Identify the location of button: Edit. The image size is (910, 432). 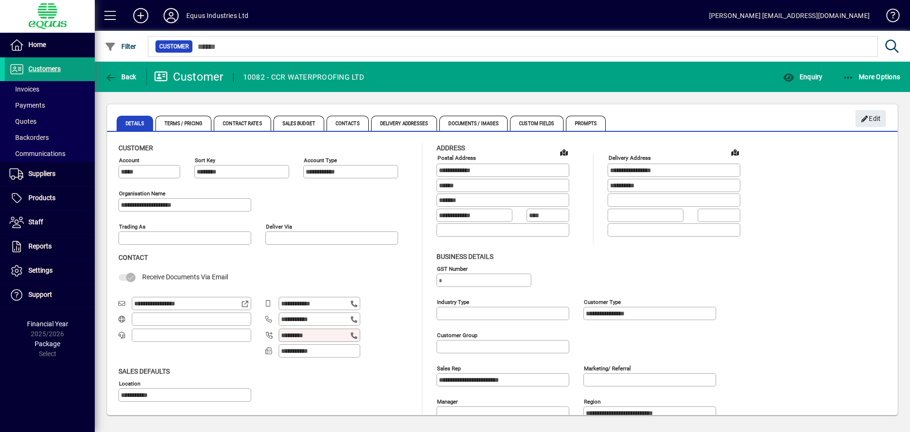
(871, 118).